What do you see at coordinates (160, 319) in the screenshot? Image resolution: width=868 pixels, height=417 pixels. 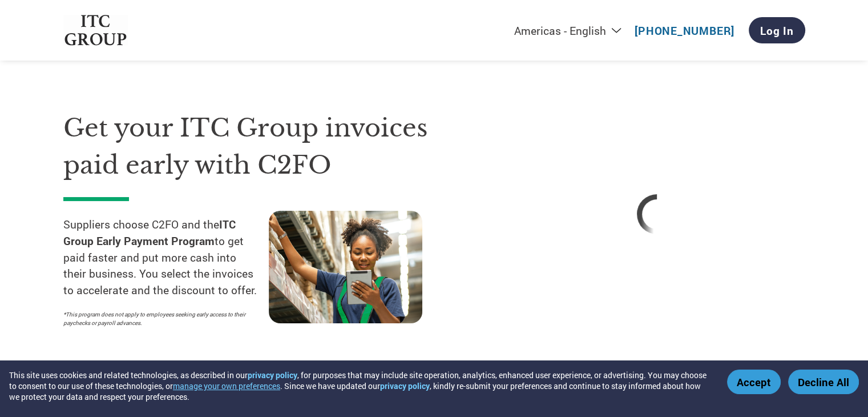 I see `p: *This program does not apply to employees seeking early access to their paychecks or payroll adva...` at bounding box center [160, 319].